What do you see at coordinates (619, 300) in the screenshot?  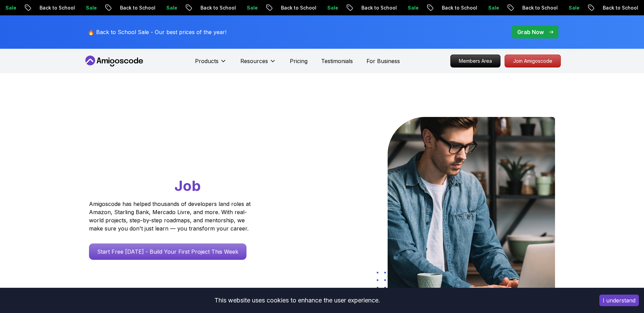 I see `button: Accept cookies` at bounding box center [619, 300].